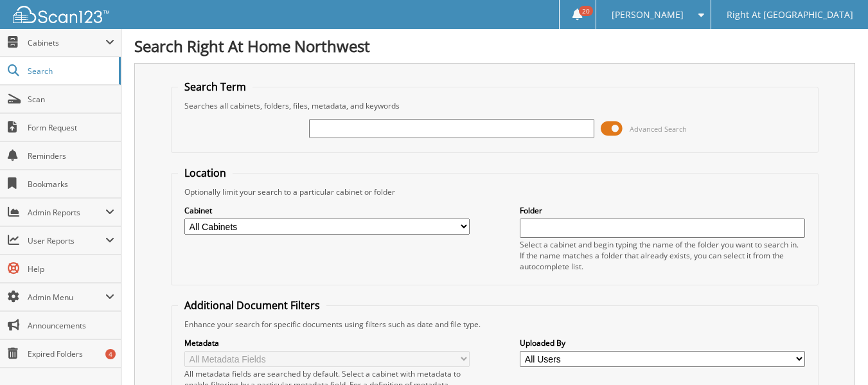  What do you see at coordinates (66, 296) in the screenshot?
I see `span: Admin Menu` at bounding box center [66, 296].